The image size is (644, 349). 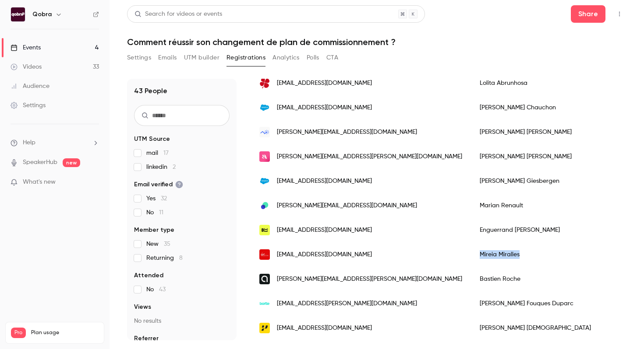 I want to click on span: UTM Source, so click(x=152, y=139).